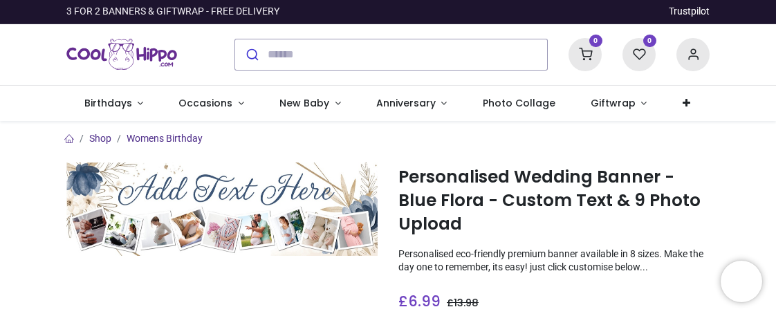  I want to click on button: Submit, so click(251, 55).